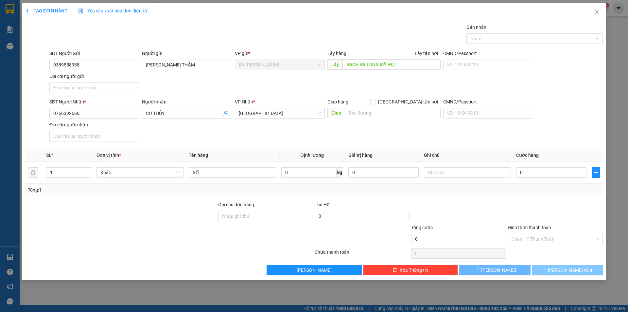 This screenshot has height=312, width=628. I want to click on label: Gán nhãn, so click(476, 27).